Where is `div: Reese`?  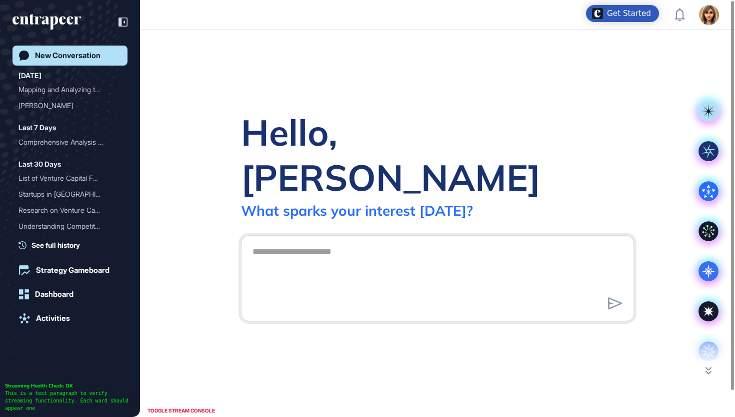
div: Reese is located at coordinates (70, 106).